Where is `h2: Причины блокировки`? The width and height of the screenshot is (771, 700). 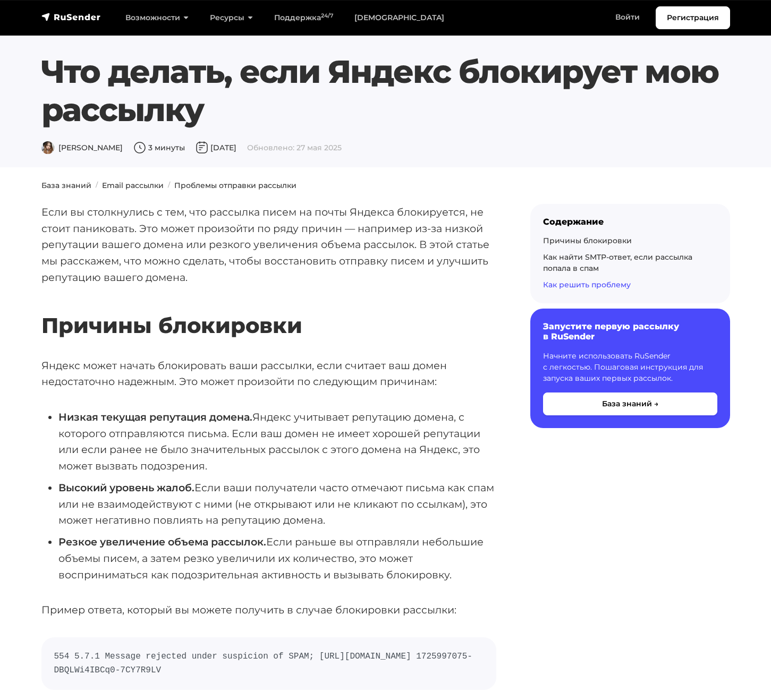 h2: Причины блокировки is located at coordinates (269, 310).